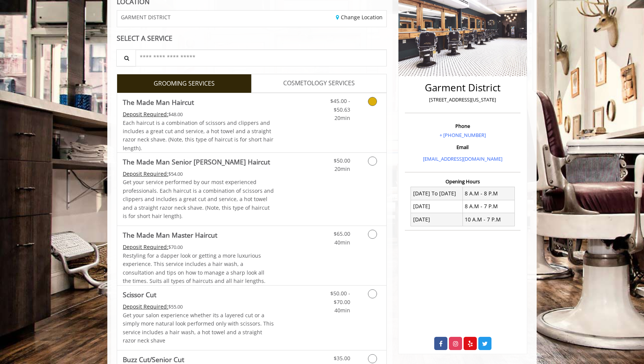 Image resolution: width=644 pixels, height=364 pixels. What do you see at coordinates (198, 135) in the screenshot?
I see `span: Each haircut is a combination of scissors and clippers and includes a great cut and service, a ho...` at bounding box center [198, 135].